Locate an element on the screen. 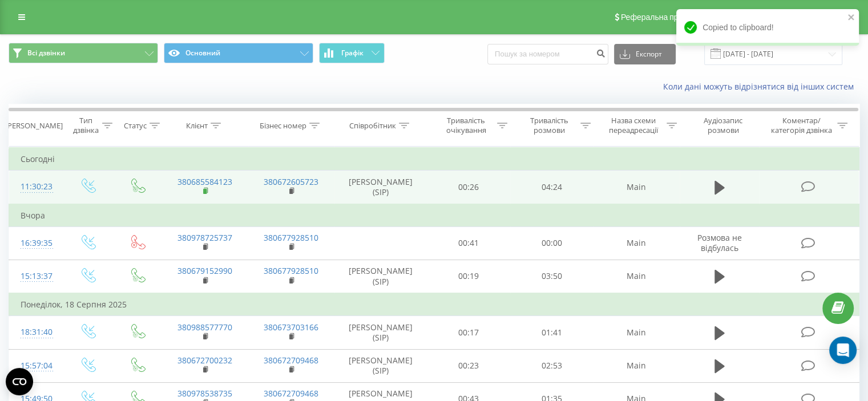  div: Тип дзвінка is located at coordinates (85, 125).